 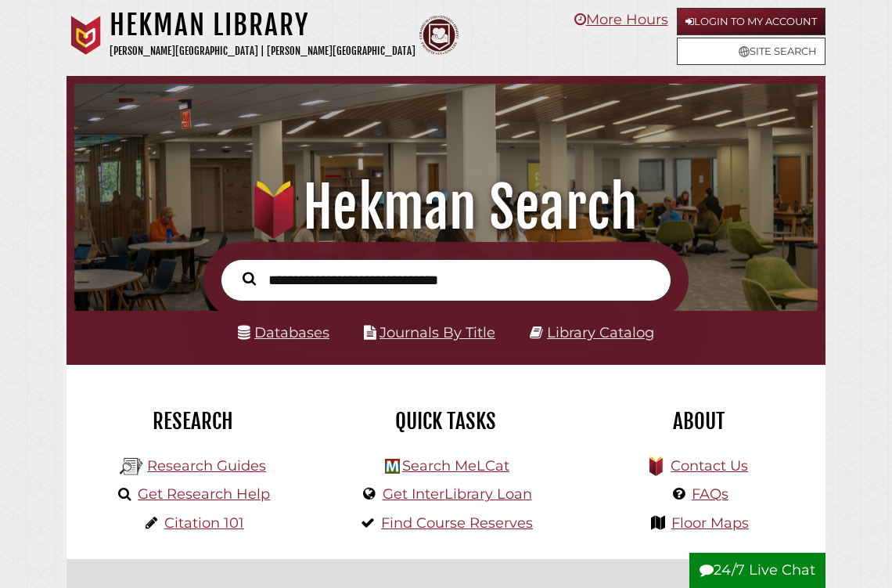 I want to click on a: More Hours, so click(x=622, y=19).